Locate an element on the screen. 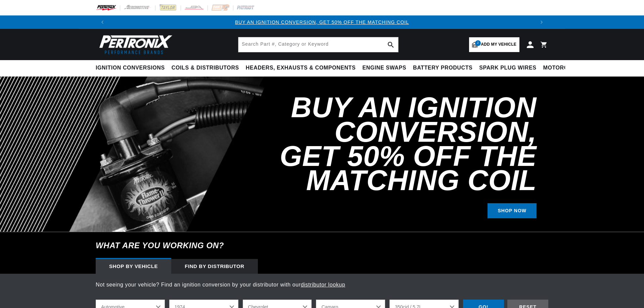  a: distributor lookup is located at coordinates (323, 284).